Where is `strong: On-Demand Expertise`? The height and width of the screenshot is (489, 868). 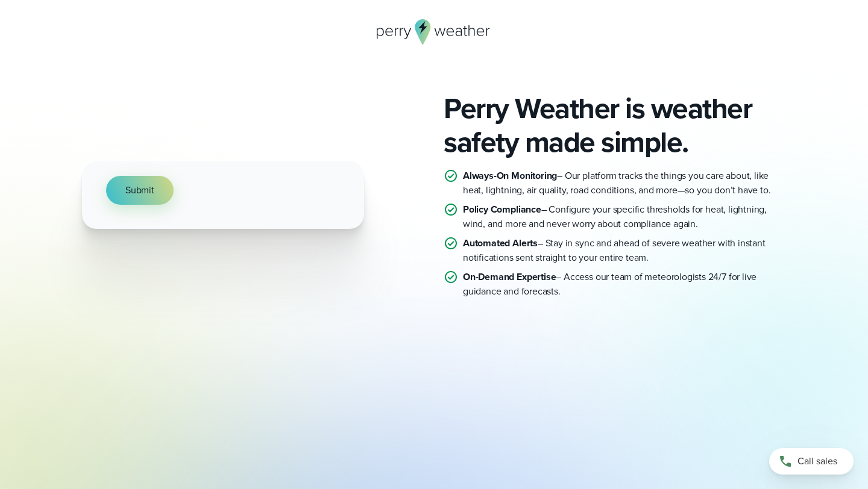
strong: On-Demand Expertise is located at coordinates (509, 277).